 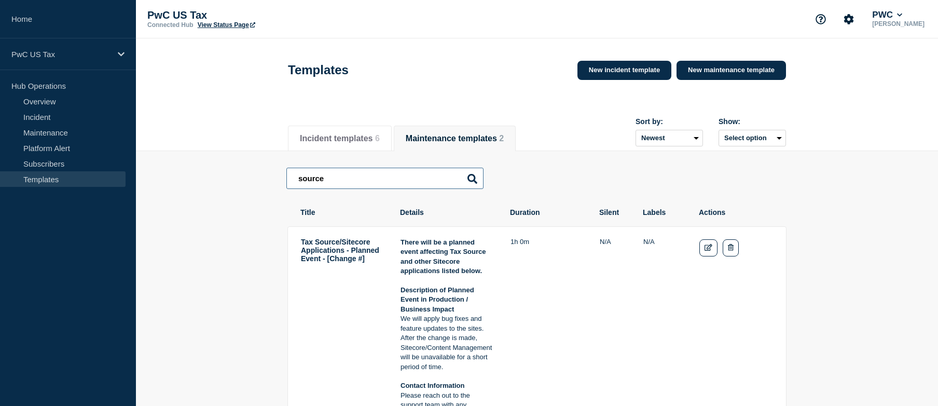 What do you see at coordinates (385, 178) in the screenshot?
I see `input: Search templates` at bounding box center [385, 178].